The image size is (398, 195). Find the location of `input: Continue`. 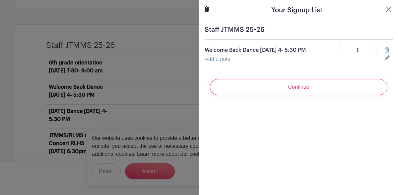

input: Continue is located at coordinates (298, 87).